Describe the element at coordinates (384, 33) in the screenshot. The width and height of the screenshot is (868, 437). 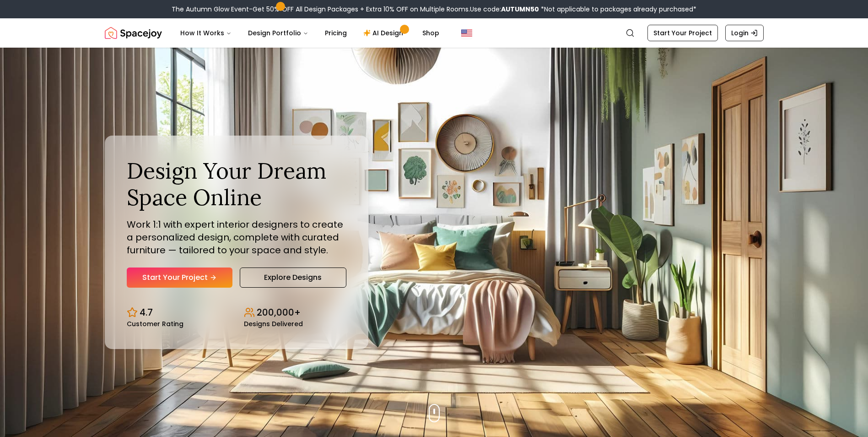
I see `a: AI Design` at that location.